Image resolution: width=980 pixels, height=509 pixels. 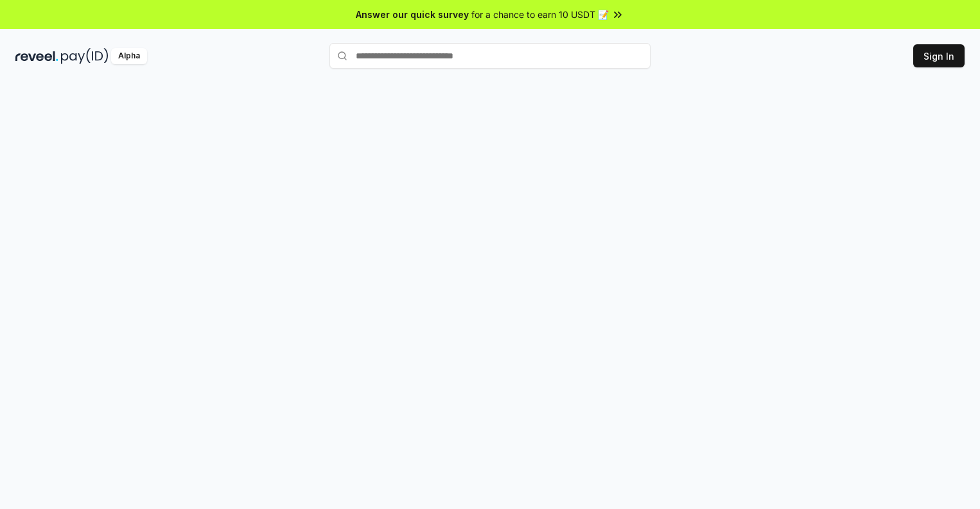 What do you see at coordinates (129, 56) in the screenshot?
I see `div: Alpha` at bounding box center [129, 56].